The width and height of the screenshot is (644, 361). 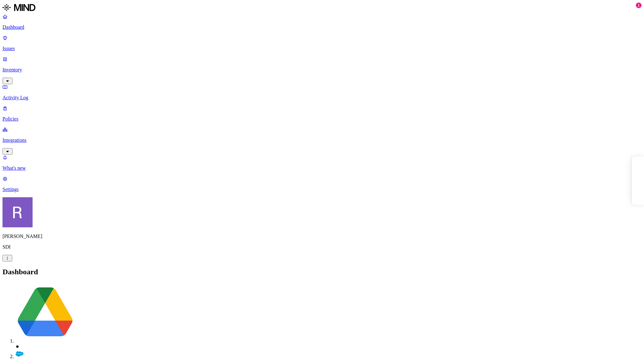 I want to click on a: What's new, so click(x=322, y=163).